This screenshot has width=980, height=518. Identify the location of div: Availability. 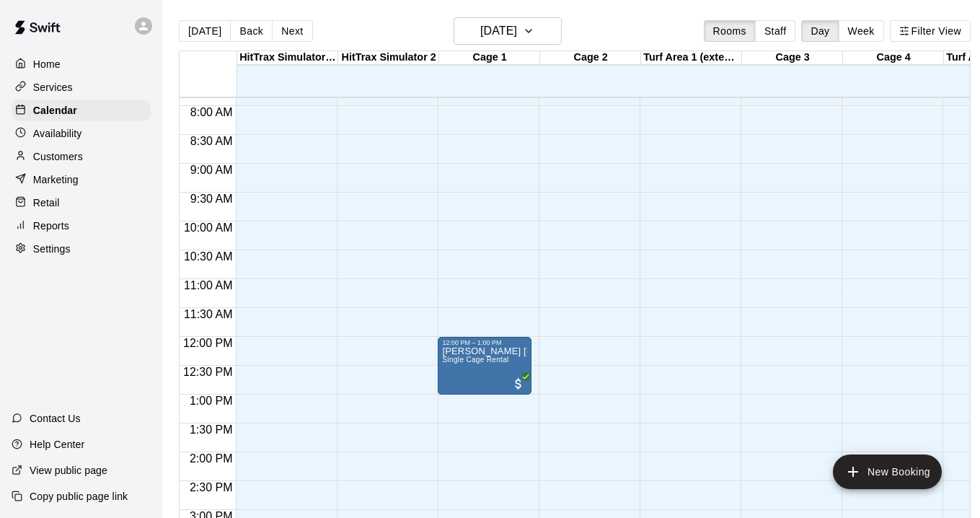
(81, 133).